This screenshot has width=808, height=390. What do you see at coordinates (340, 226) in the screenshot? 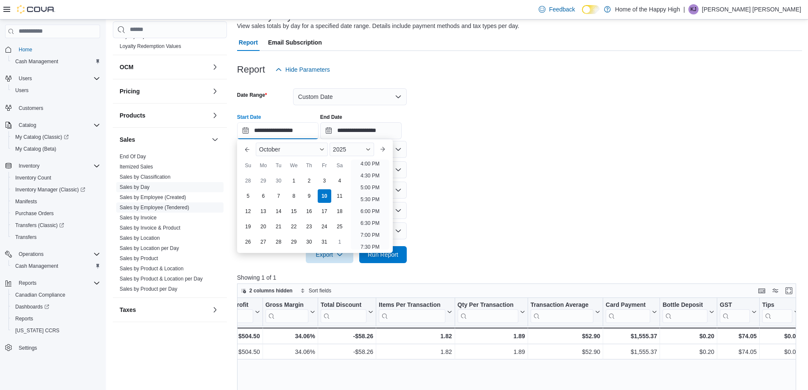
I see `div: day-25` at bounding box center [340, 226].